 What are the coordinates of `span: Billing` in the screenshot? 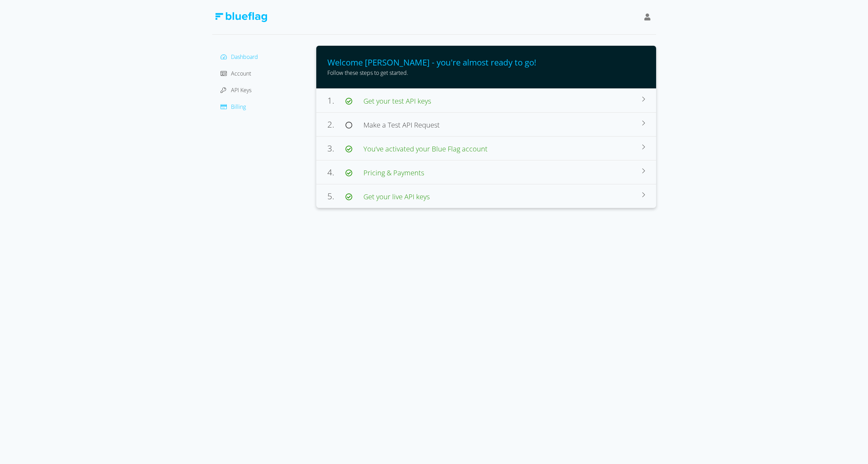 It's located at (238, 107).